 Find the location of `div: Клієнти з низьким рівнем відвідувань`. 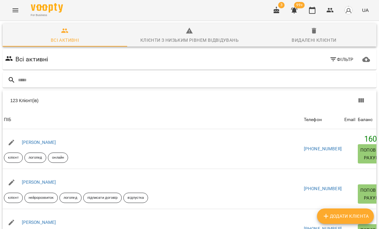

div: Клієнти з низьким рівнем відвідувань is located at coordinates (189, 40).